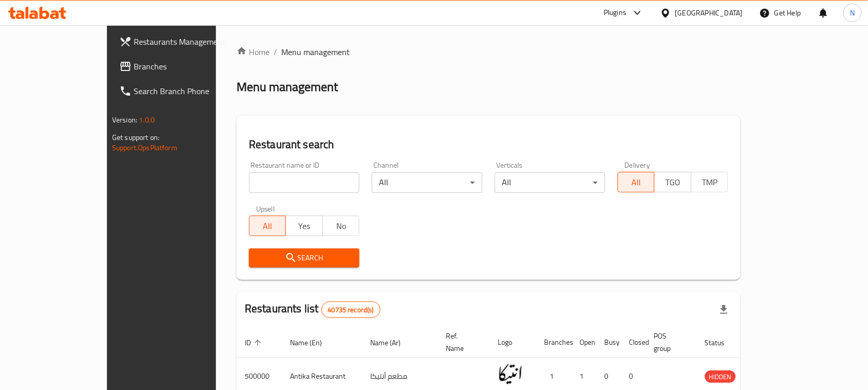  I want to click on span: No, so click(341, 226).